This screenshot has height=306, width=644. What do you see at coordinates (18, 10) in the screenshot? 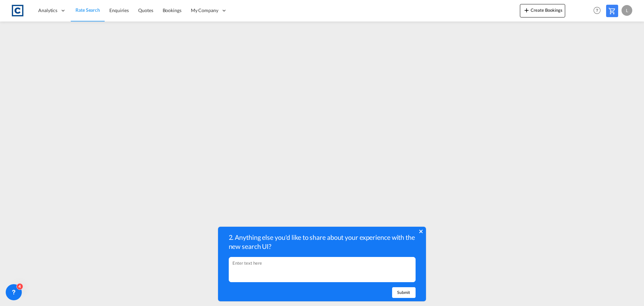
I see `img: 1fdb9190129311efbfaf67cbb4249bed.jpeg` at bounding box center [18, 10].